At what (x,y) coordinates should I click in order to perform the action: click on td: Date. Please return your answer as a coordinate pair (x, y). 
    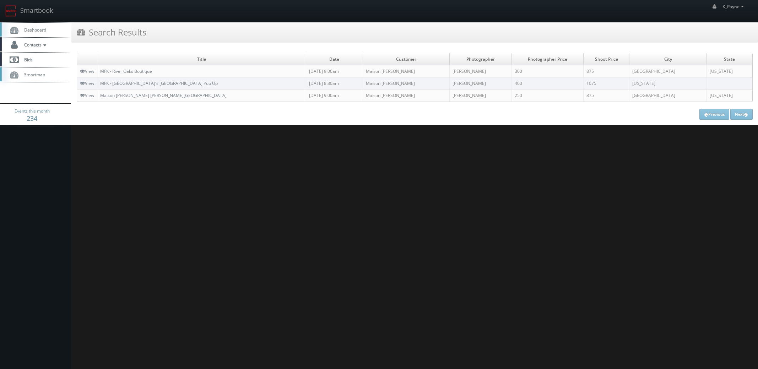
    Looking at the image, I should click on (334, 59).